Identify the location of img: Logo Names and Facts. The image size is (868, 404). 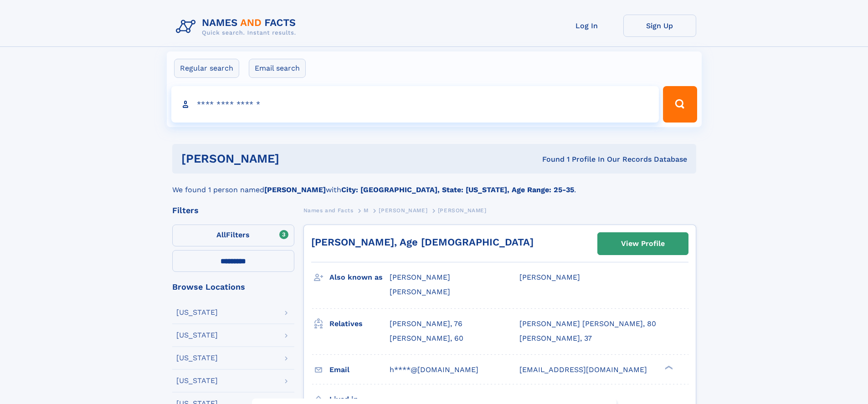
(238, 26).